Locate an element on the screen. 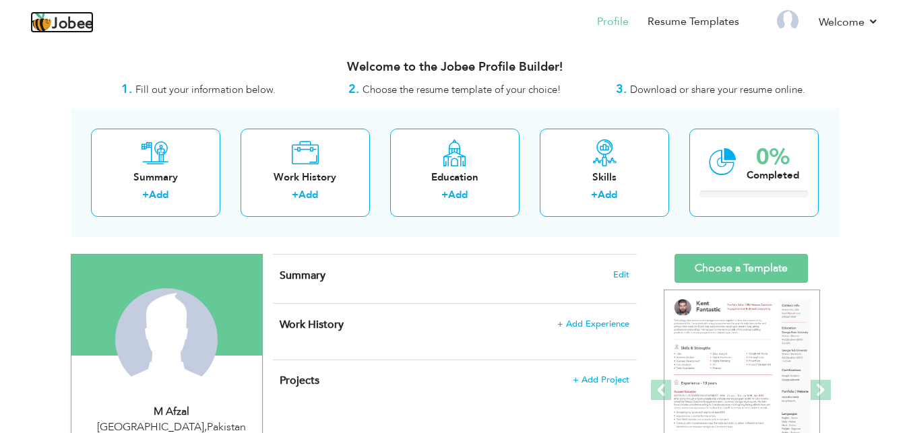 Image resolution: width=909 pixels, height=433 pixels. h4: This helps to highlight the project, tools and skills you have worked on. is located at coordinates (454, 381).